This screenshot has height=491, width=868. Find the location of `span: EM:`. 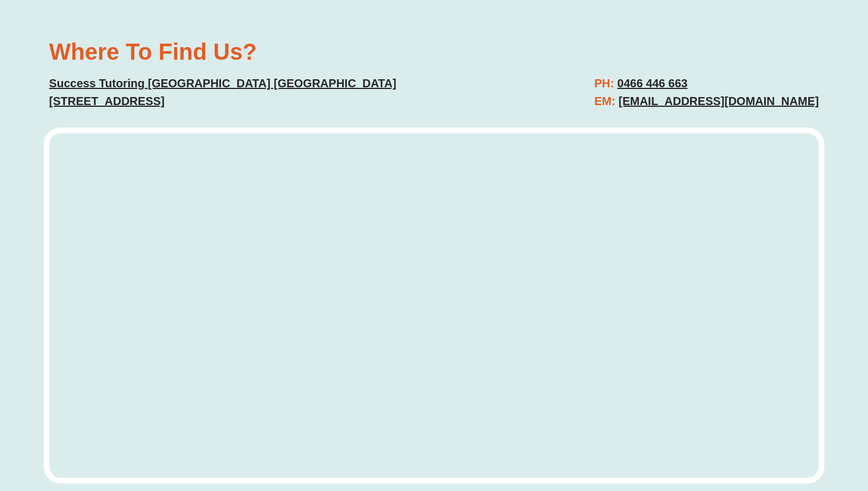

span: EM: is located at coordinates (604, 101).